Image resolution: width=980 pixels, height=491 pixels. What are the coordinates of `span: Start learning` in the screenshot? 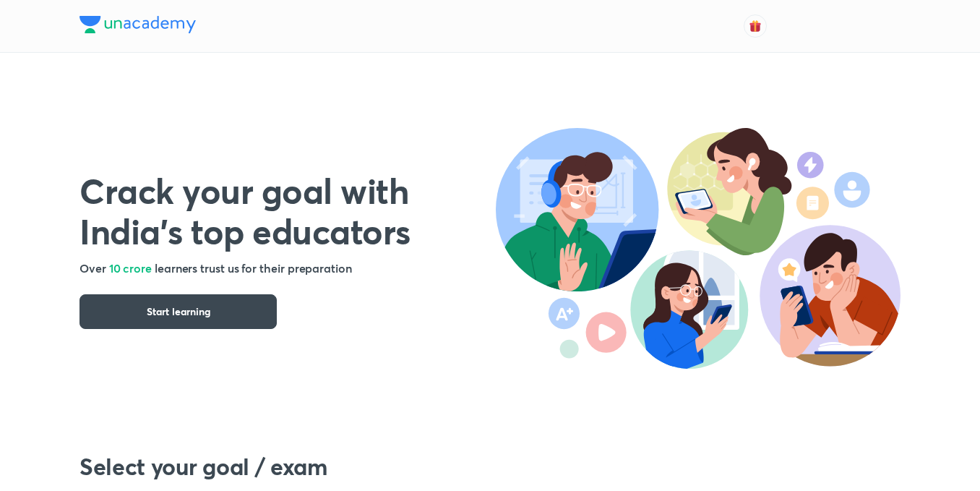 It's located at (179, 311).